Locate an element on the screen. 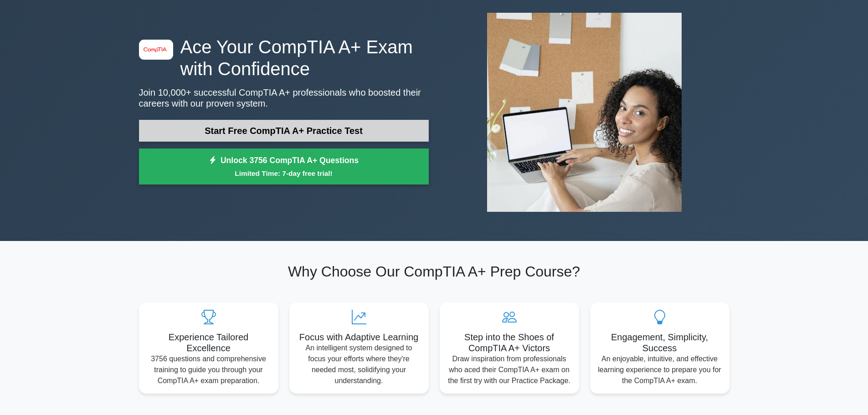 The width and height of the screenshot is (868, 415). a: Unlock 3756 CompTIA A+ QuestionsLimited Time: 7-day free trial! is located at coordinates (284, 167).